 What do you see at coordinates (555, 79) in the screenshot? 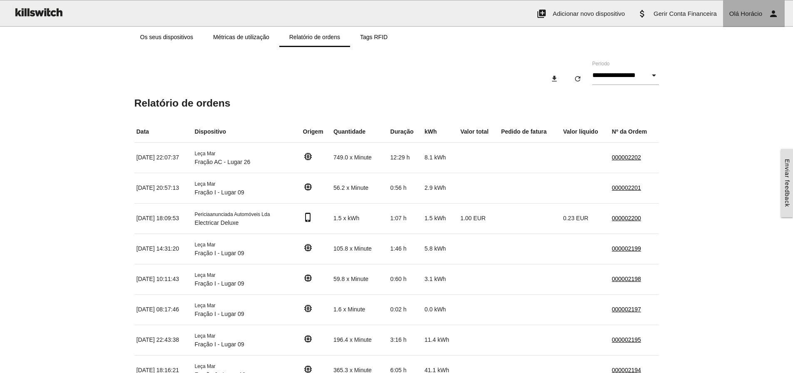
I see `button: download` at bounding box center [555, 79].